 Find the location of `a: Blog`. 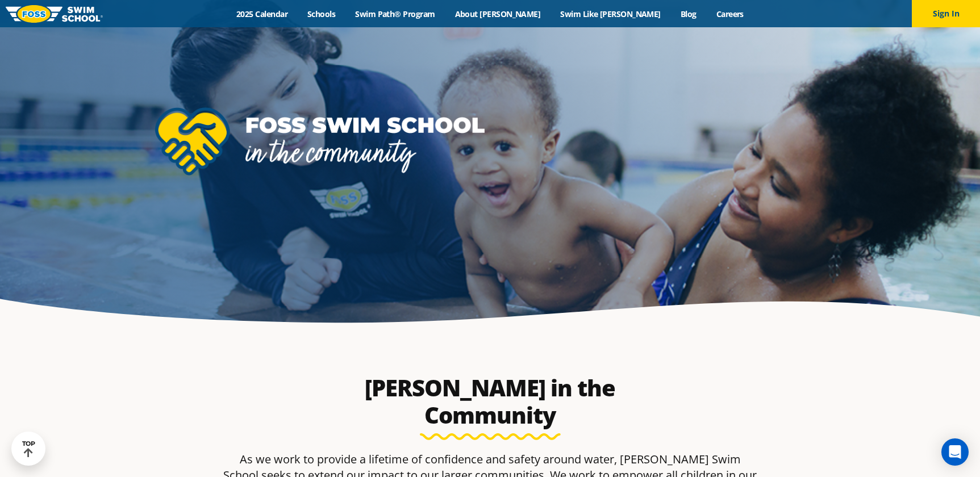

a: Blog is located at coordinates (688, 14).